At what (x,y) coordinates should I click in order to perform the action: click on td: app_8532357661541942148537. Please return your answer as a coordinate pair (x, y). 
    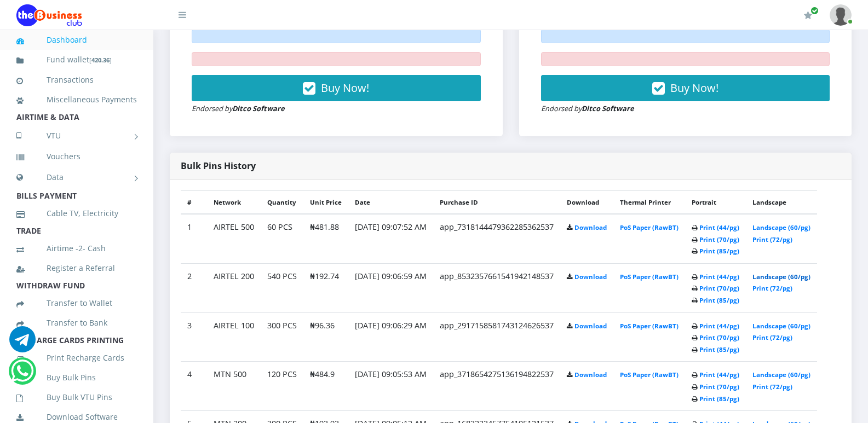
    Looking at the image, I should click on (497, 288).